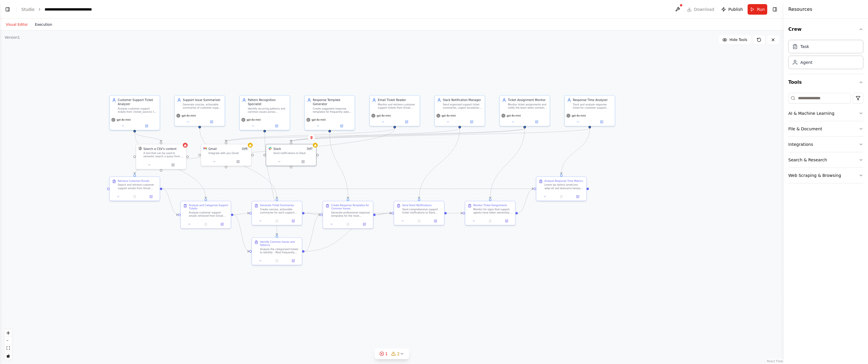  I want to click on g: Edge from f4aad974-16f7-49c9-8dc3-d50c85b95b26 to 5e907202-5326-4ac3-91c0-442d816019c3, so click(148, 137).